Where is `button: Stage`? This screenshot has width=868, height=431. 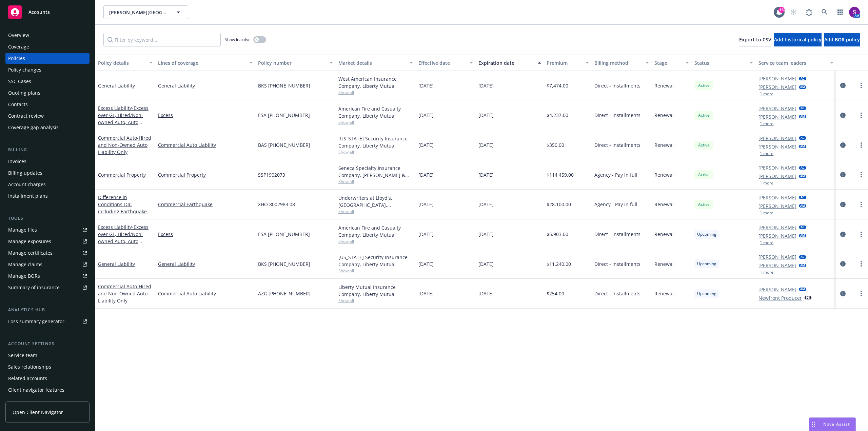 button: Stage is located at coordinates (671, 63).